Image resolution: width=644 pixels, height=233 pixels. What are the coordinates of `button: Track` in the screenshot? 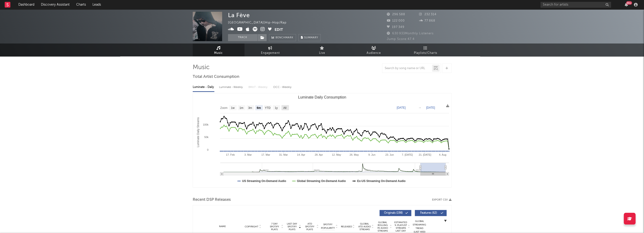 It's located at (243, 38).